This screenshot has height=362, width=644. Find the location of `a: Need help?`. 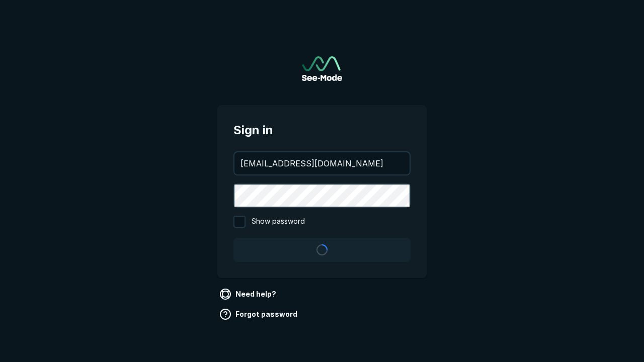

a: Need help? is located at coordinates (249, 294).